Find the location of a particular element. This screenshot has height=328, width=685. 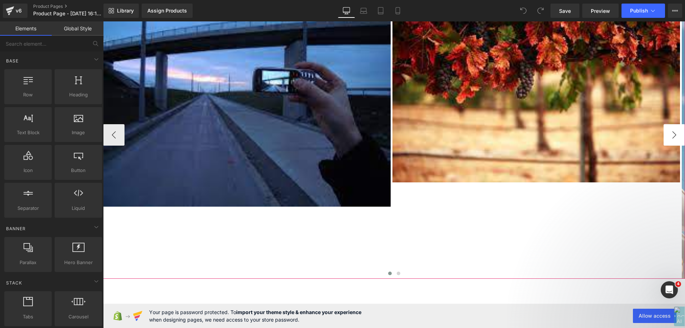

span: Publish is located at coordinates (639, 11).